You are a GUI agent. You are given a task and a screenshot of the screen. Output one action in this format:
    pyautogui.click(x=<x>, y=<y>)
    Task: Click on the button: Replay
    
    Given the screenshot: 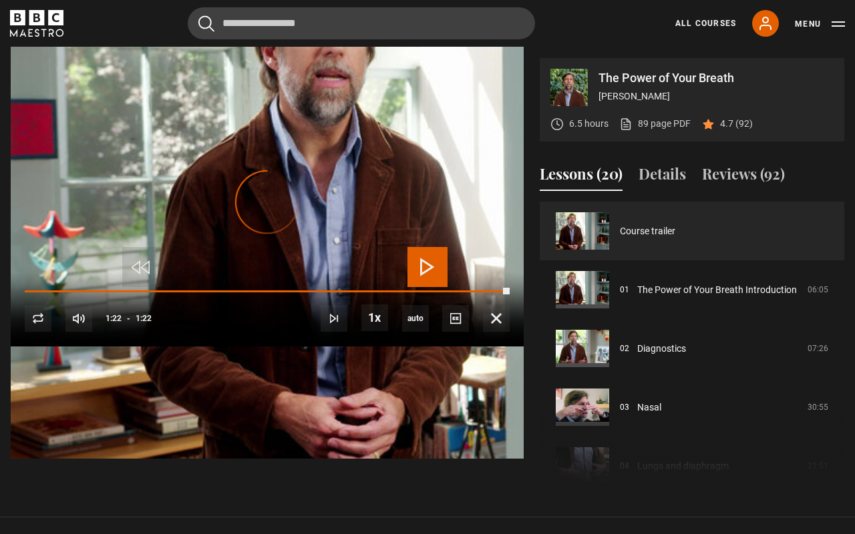 What is the action you would take?
    pyautogui.click(x=38, y=319)
    